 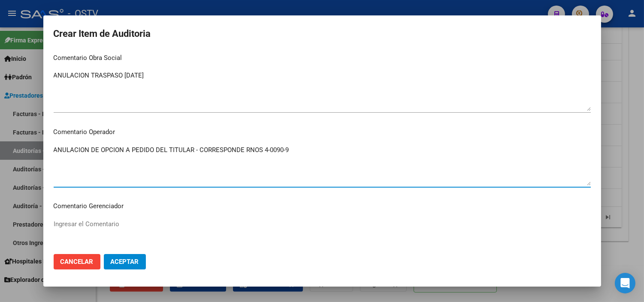 I want to click on button: Aceptar, so click(x=125, y=262).